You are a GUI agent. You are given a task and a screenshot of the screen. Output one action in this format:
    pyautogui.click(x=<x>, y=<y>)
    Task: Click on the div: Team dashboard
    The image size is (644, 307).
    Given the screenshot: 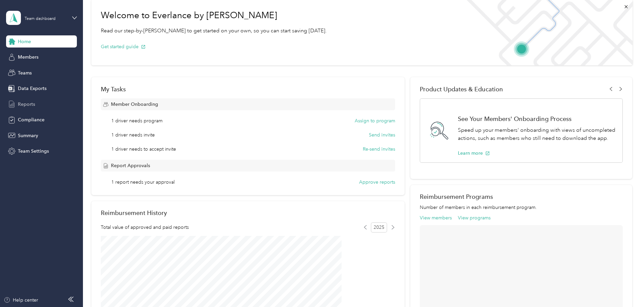 What is the action you would take?
    pyautogui.click(x=40, y=19)
    